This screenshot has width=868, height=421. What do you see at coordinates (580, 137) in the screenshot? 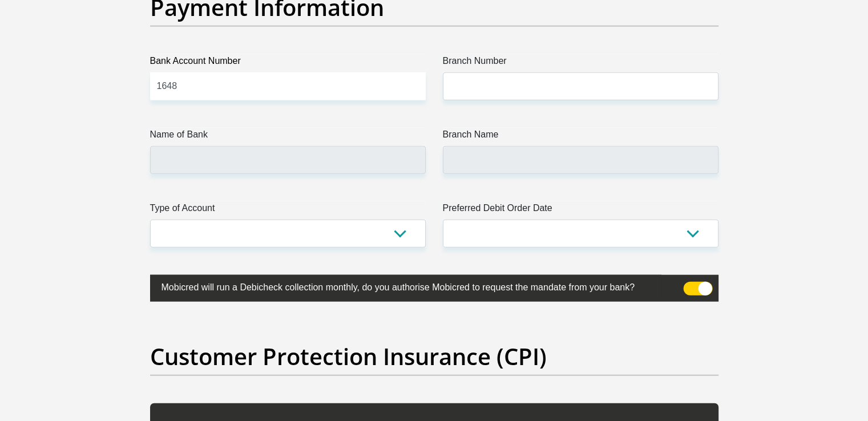
I see `label: Branch Name` at bounding box center [580, 137].